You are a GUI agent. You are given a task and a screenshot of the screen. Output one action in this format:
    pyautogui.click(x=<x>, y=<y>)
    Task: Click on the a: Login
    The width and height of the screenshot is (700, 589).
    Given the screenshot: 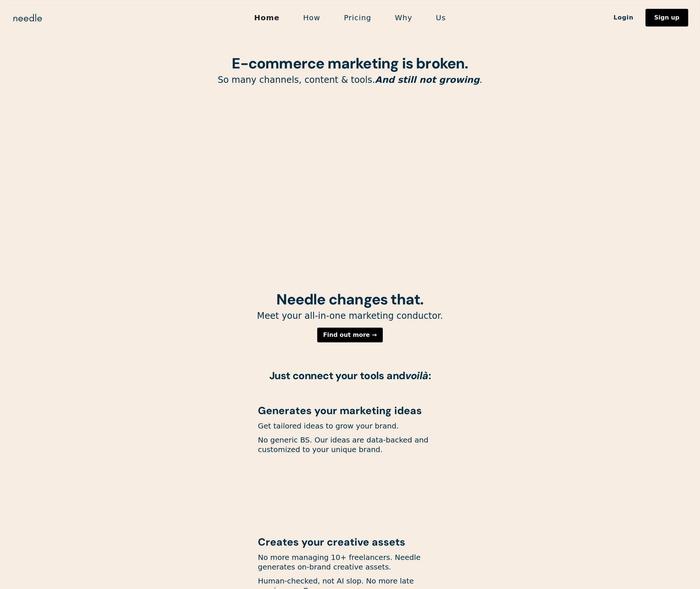 What is the action you would take?
    pyautogui.click(x=623, y=18)
    